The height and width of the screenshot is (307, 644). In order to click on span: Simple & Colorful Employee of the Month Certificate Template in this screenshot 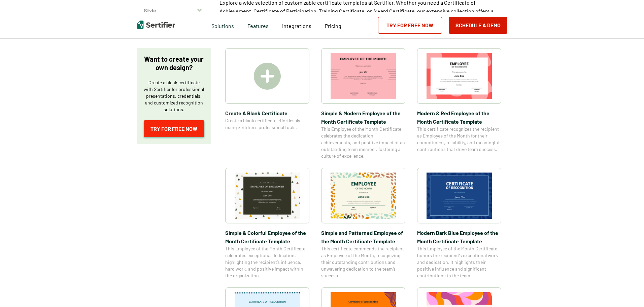, I will do `click(267, 237)`.